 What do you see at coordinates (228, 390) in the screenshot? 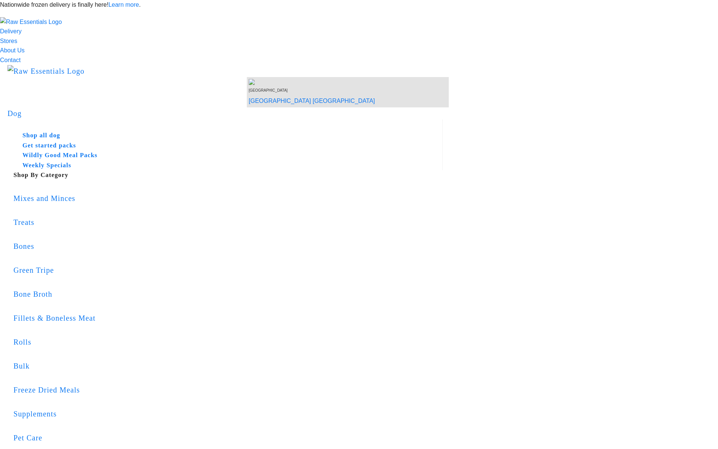
I see `a: Freeze Dried Meals` at bounding box center [228, 390].